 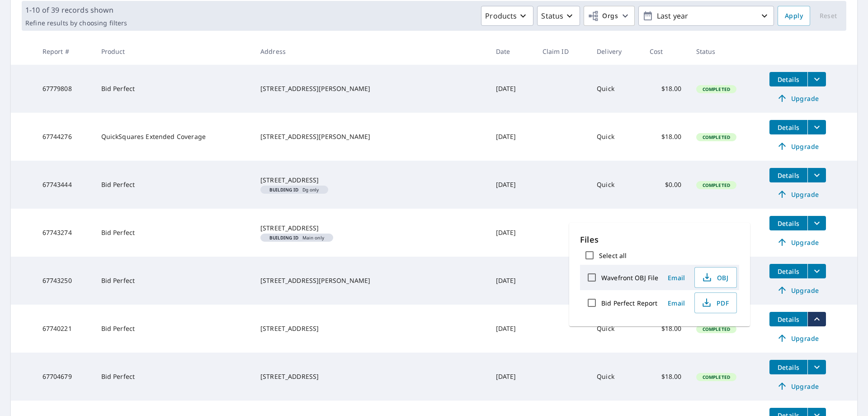 What do you see at coordinates (507, 16) in the screenshot?
I see `button: Products` at bounding box center [507, 16].